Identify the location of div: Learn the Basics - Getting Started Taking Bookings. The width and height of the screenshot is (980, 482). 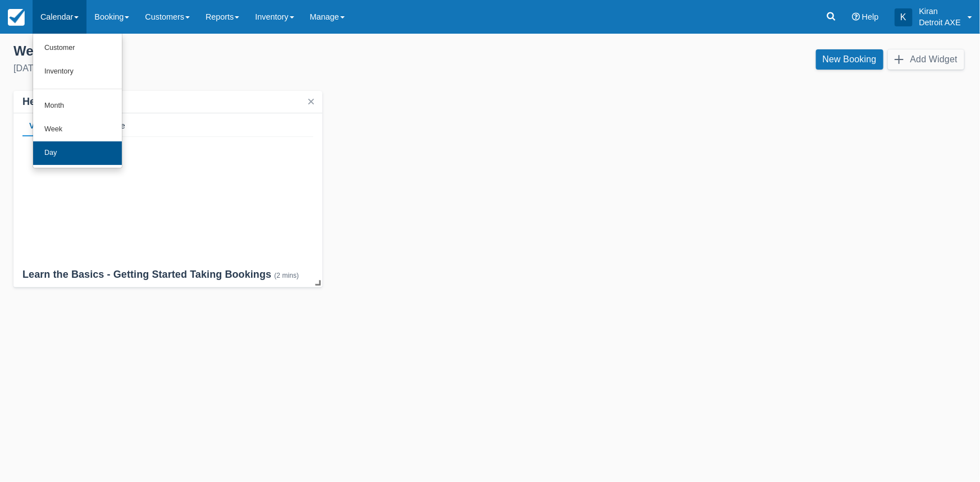
(168, 275).